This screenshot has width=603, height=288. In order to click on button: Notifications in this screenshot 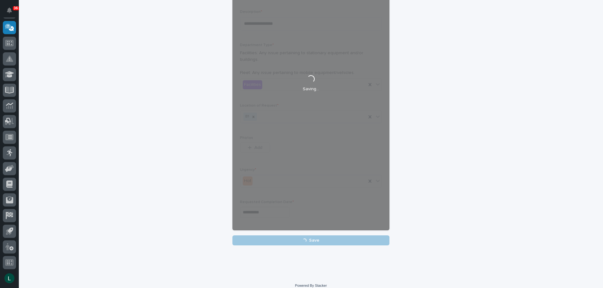, I will do `click(9, 10)`.